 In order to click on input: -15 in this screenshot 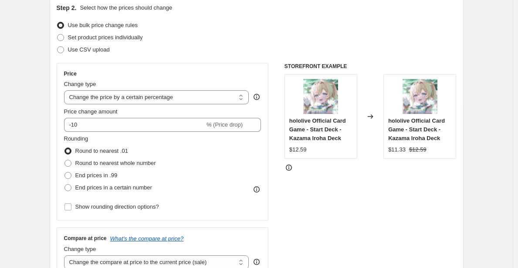, I will do `click(134, 125)`.